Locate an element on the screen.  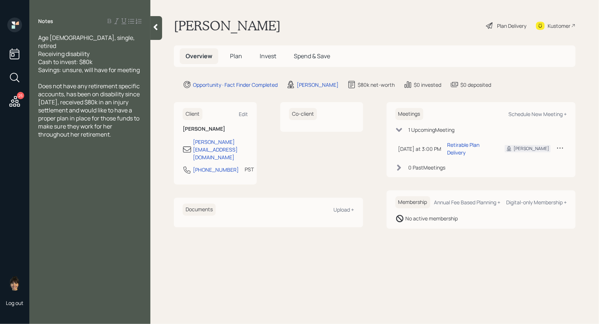
div: Kustomer is located at coordinates (559, 26).